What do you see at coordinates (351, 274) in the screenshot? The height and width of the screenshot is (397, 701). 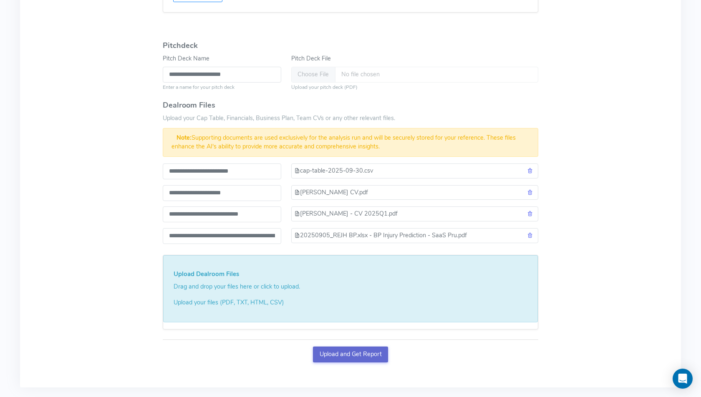 I see `h5: Upload Dealroom Files` at bounding box center [351, 274].